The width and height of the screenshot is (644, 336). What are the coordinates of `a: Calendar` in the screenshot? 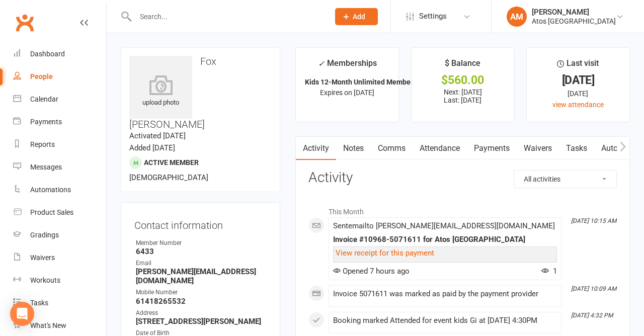 It's located at (59, 99).